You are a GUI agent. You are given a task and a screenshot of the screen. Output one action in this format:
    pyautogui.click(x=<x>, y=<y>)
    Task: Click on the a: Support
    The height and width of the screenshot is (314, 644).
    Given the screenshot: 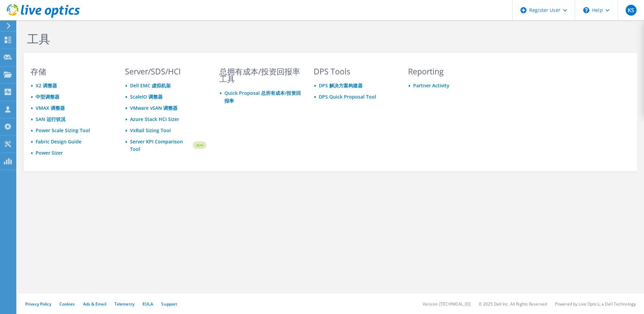 What is the action you would take?
    pyautogui.click(x=169, y=304)
    